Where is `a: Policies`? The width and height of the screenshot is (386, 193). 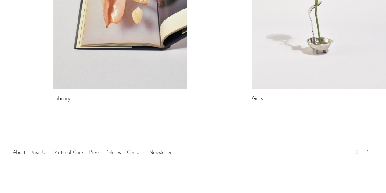 a: Policies is located at coordinates (113, 152).